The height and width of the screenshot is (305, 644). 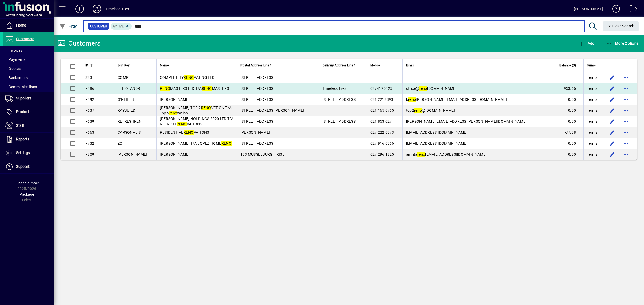 What do you see at coordinates (80, 9) in the screenshot?
I see `button: Add` at bounding box center [80, 9].